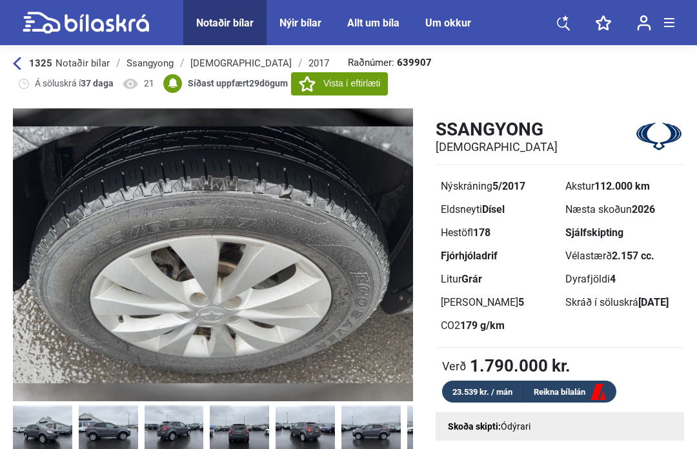 The width and height of the screenshot is (697, 449). I want to click on div: Ssangyong, so click(150, 63).